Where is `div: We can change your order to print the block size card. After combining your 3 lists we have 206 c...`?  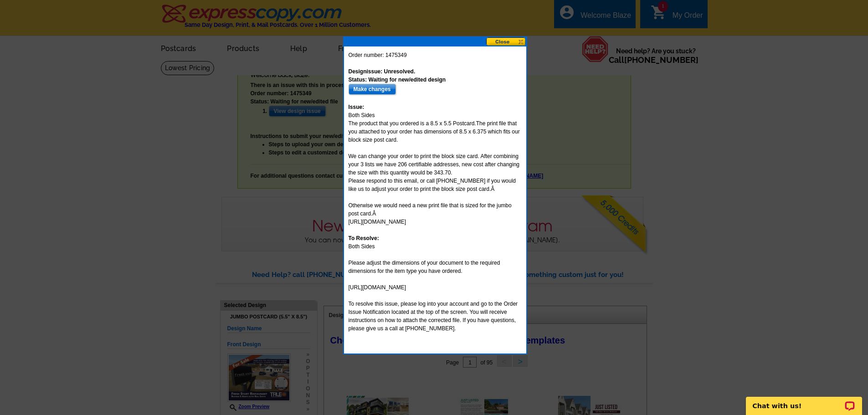
div: We can change your order to print the block size card. After combining your 3 lists we have 206 c... is located at coordinates (435, 168).